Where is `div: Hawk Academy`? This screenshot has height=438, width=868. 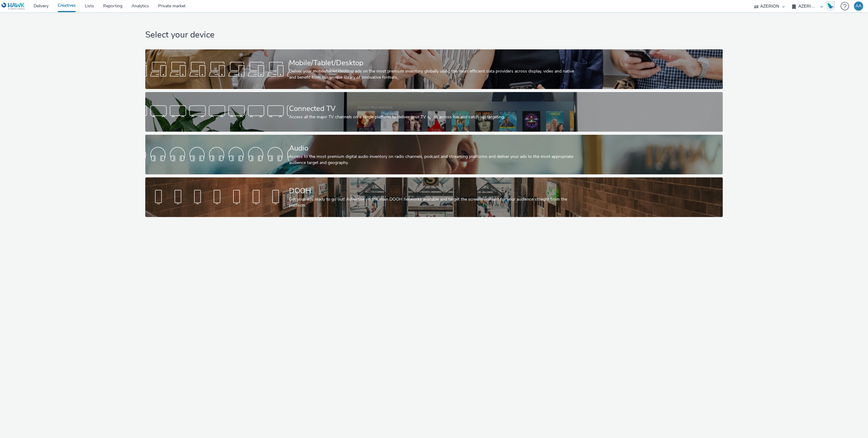
div: Hawk Academy is located at coordinates (830, 6).